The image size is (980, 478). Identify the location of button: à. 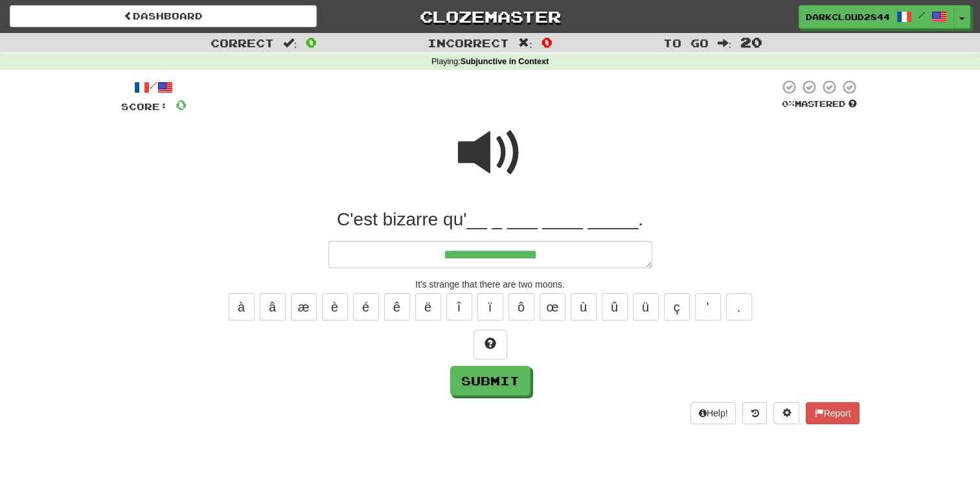
(241, 307).